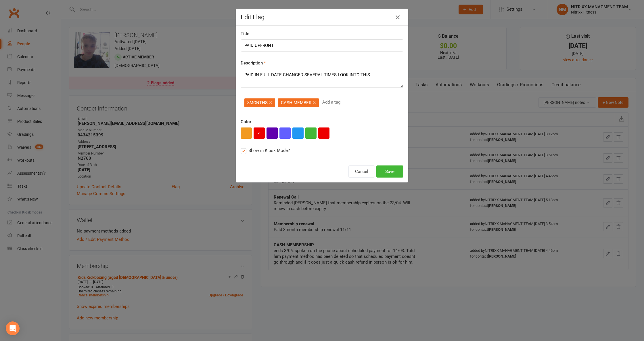 This screenshot has width=644, height=341. What do you see at coordinates (257, 103) in the screenshot?
I see `span: 3MONTHS` at bounding box center [257, 103].